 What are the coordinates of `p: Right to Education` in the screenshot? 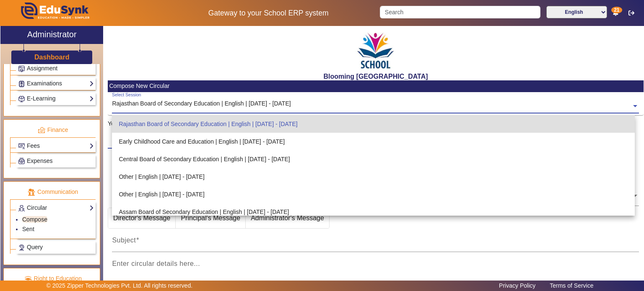 It's located at (53, 278).